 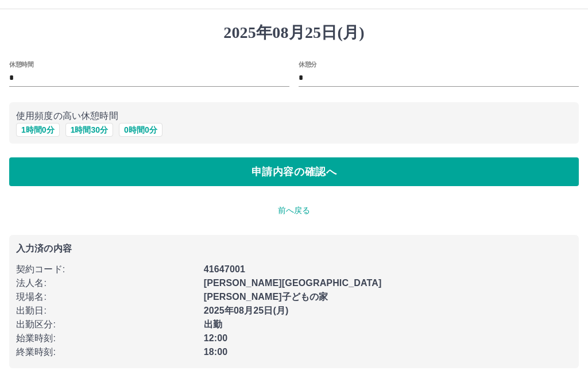 I want to click on b: 41647001, so click(x=225, y=269).